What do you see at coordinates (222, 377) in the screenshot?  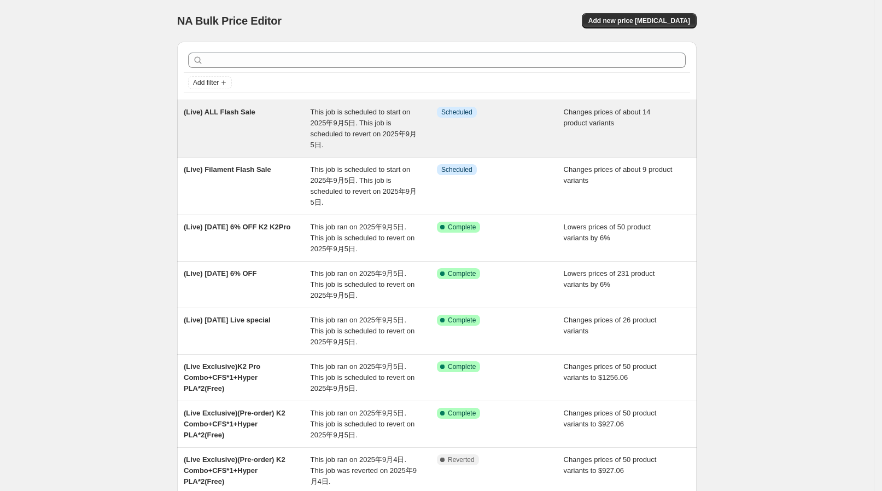 I see `span: (Live Exclusive)K2 Pro Combo+CFS*1+Hyper PLA*2(Free)` at bounding box center [222, 377].